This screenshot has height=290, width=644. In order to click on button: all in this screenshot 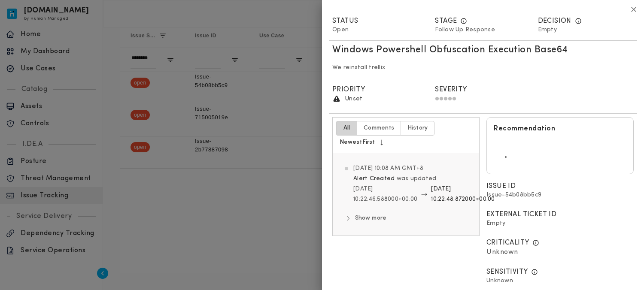, I will do `click(347, 128)`.